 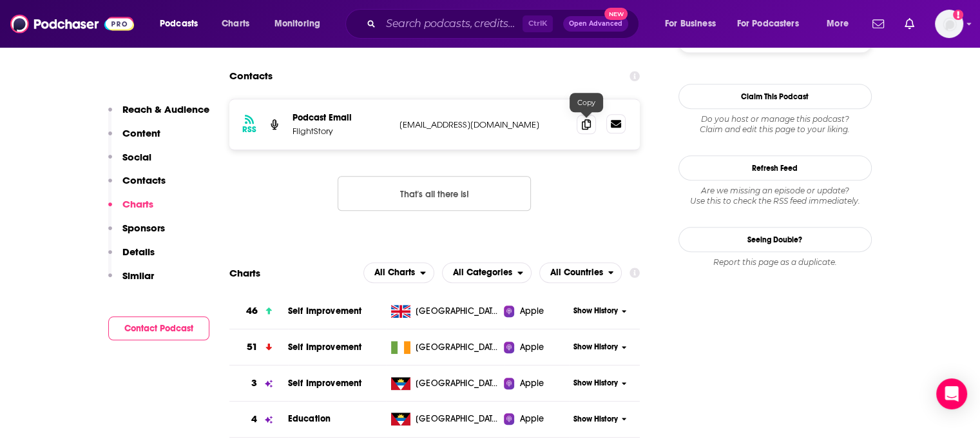 I want to click on p: Podcast Email, so click(x=341, y=118).